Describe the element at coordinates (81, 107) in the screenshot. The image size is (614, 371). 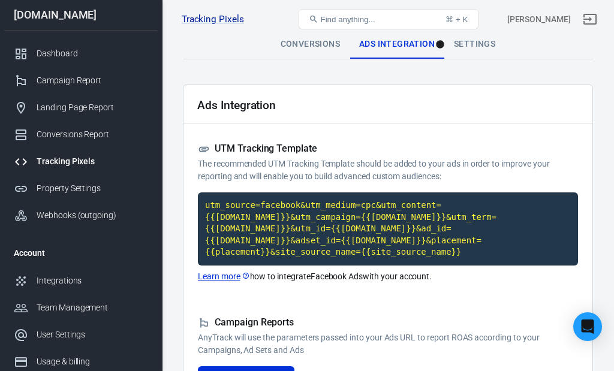
I see `a: Landing Page Report` at that location.